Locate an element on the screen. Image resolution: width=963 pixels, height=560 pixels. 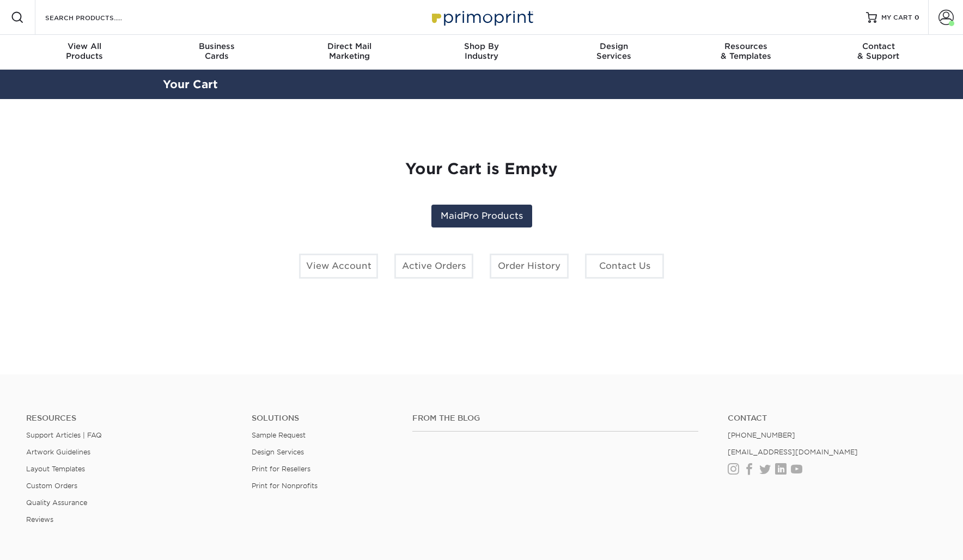
h1: Your Cart is Empty is located at coordinates (481, 169).